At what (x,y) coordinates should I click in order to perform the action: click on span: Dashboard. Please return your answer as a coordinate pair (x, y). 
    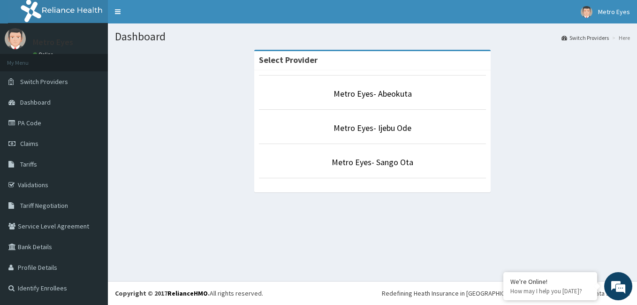
    Looking at the image, I should click on (35, 102).